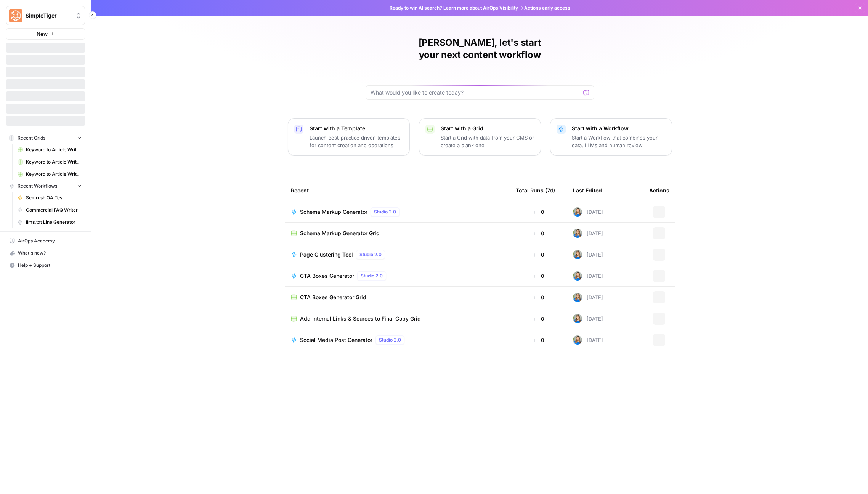  What do you see at coordinates (397, 340) in the screenshot?
I see `a: Social Media Post GeneratorStudio 2.0` at bounding box center [397, 340].